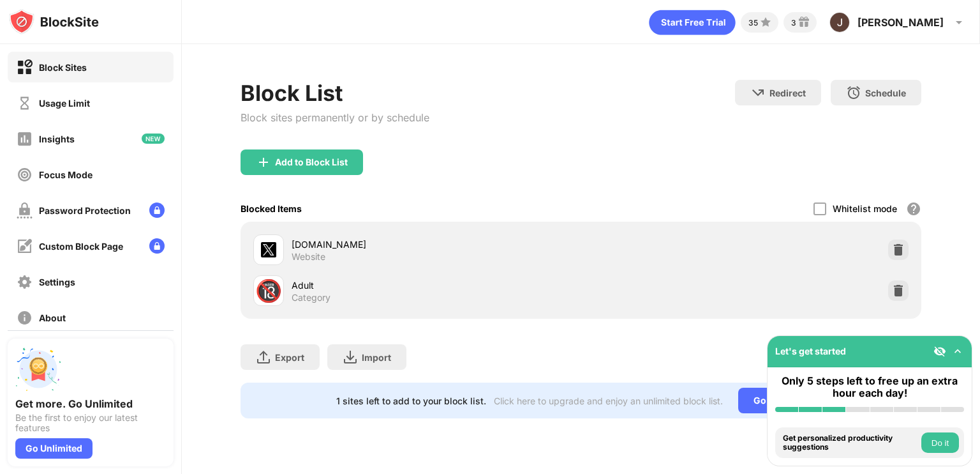 The width and height of the screenshot is (980, 474). I want to click on div: About, so click(53, 318).